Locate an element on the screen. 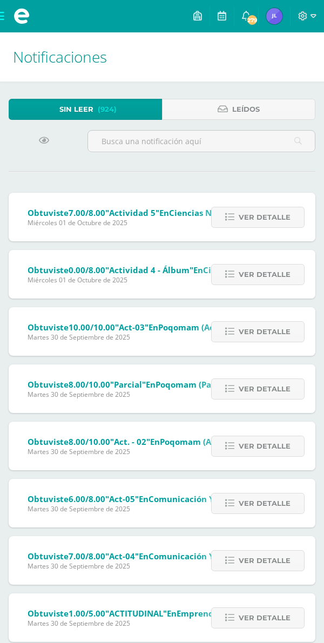  span: "Act-03" is located at coordinates (132, 327).